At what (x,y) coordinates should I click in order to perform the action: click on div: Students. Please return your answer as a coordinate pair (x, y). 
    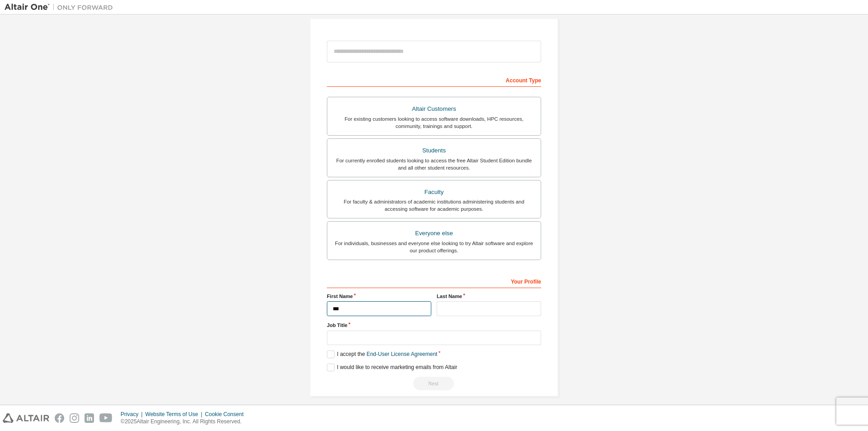
    Looking at the image, I should click on (434, 150).